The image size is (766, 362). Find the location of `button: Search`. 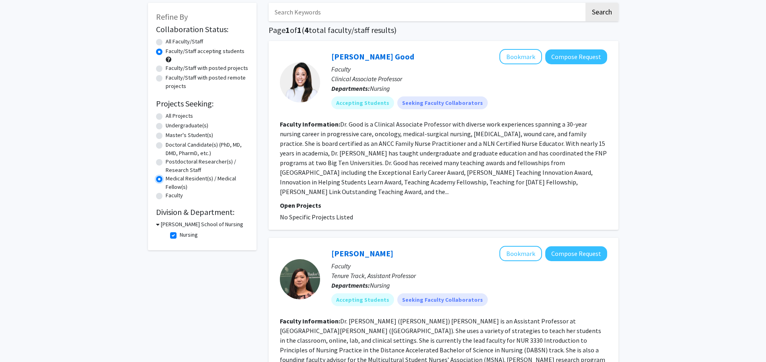

button: Search is located at coordinates (602, 12).